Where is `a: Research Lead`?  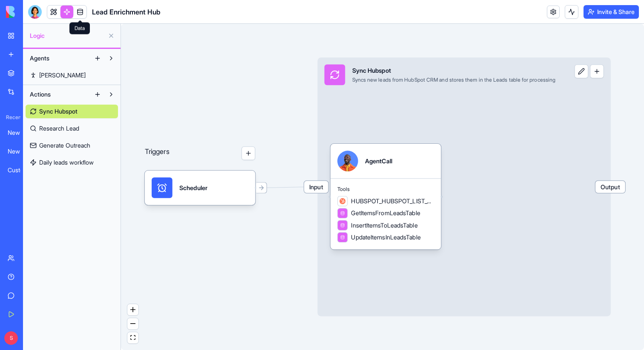 a: Research Lead is located at coordinates (71, 129).